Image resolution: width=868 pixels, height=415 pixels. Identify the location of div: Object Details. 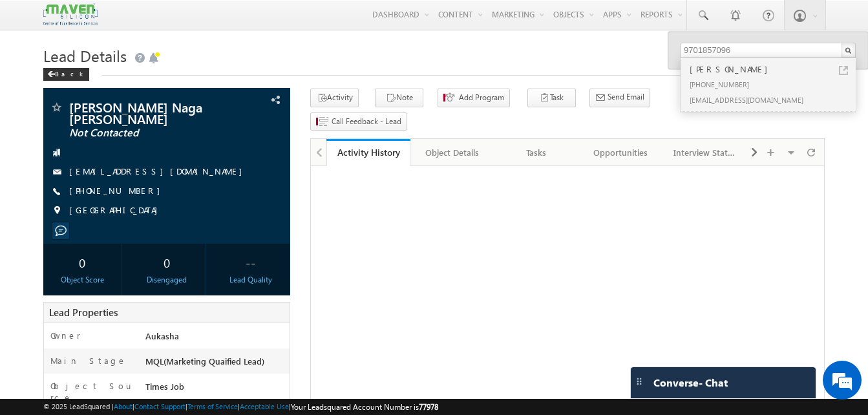
(452, 152).